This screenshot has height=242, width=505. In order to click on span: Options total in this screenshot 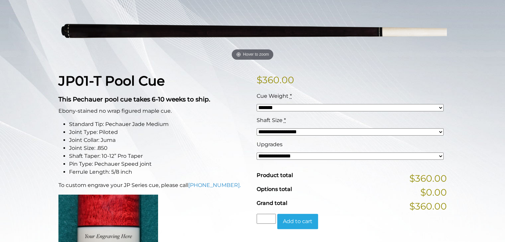, I will do `click(274, 189)`.